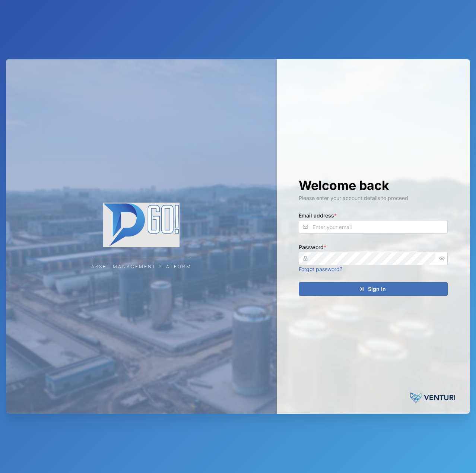  What do you see at coordinates (318, 216) in the screenshot?
I see `label: Email address` at bounding box center [318, 216].